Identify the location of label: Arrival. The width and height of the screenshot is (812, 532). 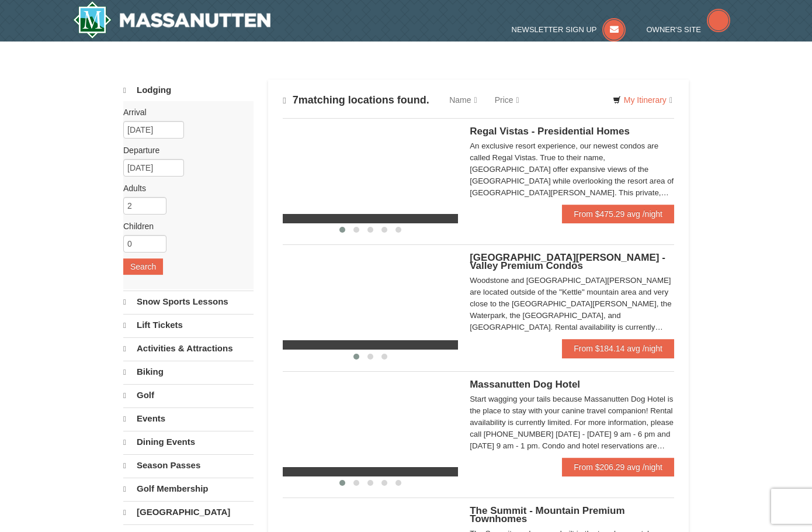
(184, 112).